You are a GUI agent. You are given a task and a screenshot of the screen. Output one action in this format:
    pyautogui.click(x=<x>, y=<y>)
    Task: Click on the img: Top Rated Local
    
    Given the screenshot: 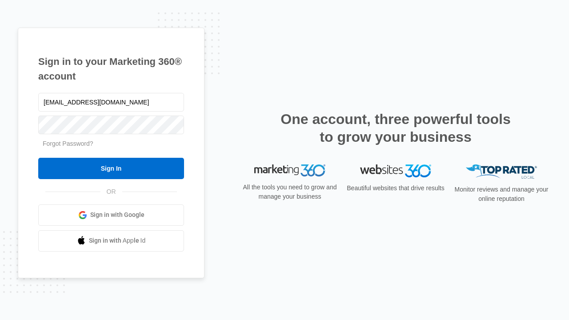 What is the action you would take?
    pyautogui.click(x=501, y=172)
    